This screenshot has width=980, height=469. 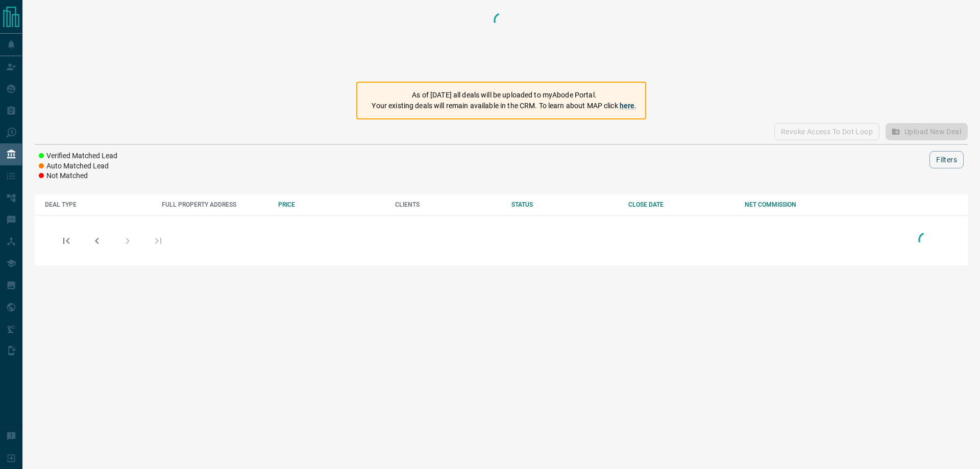 I want to click on li: Auto Matched Lead, so click(x=78, y=166).